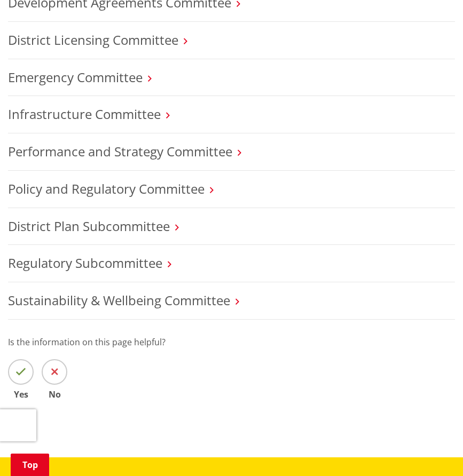 The width and height of the screenshot is (463, 476). I want to click on a: District Plan Subcommittee, so click(88, 226).